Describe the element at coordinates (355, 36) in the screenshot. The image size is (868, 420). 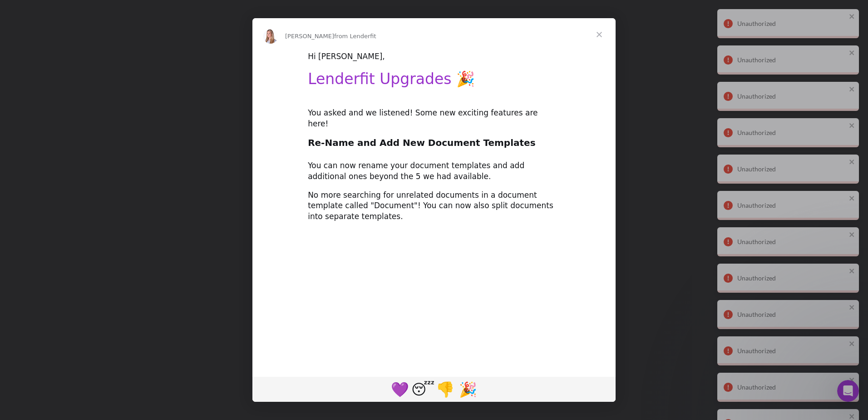
I see `span: from Lenderfit` at that location.